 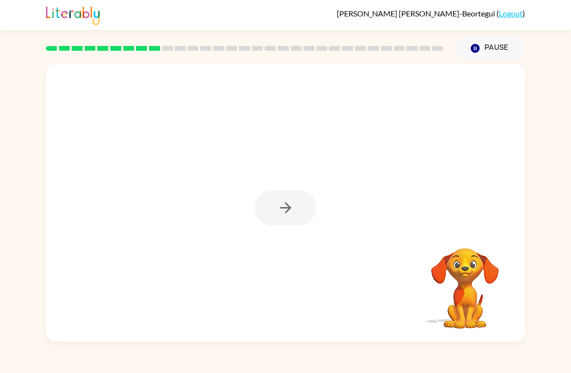 I want to click on img: Literably, so click(x=73, y=15).